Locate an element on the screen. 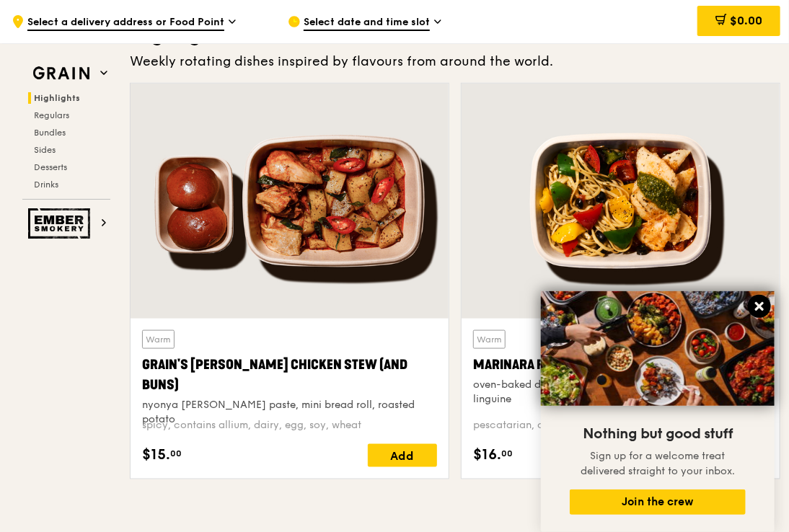 The height and width of the screenshot is (532, 789). button: Close is located at coordinates (760, 307).